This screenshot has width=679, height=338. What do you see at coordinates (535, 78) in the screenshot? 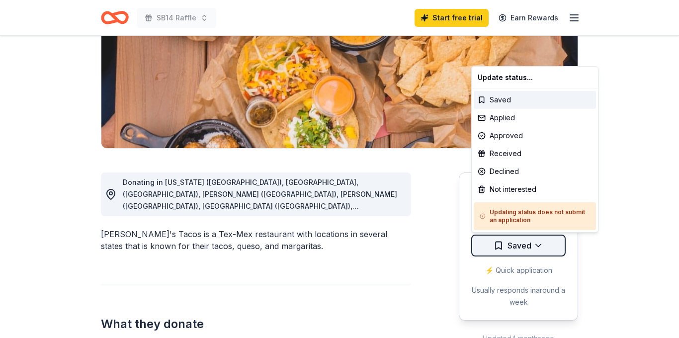
I see `div: Update status...` at bounding box center [535, 78].